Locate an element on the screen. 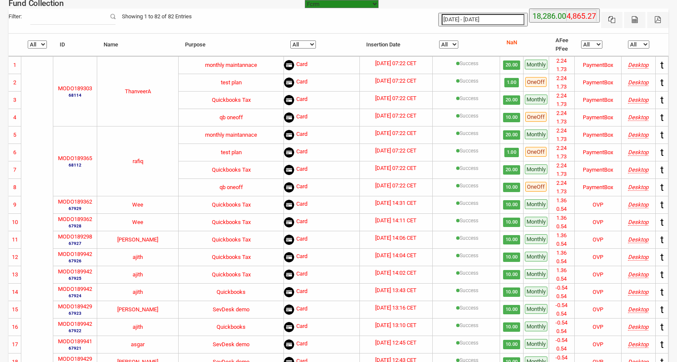 This screenshot has width=677, height=362. td: 15 is located at coordinates (15, 310).